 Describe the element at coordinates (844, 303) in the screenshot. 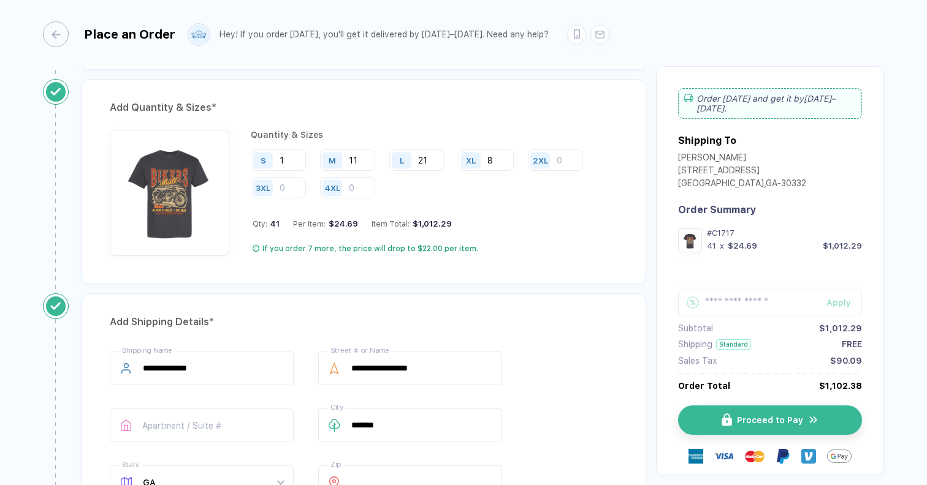

I see `div: Apply` at that location.